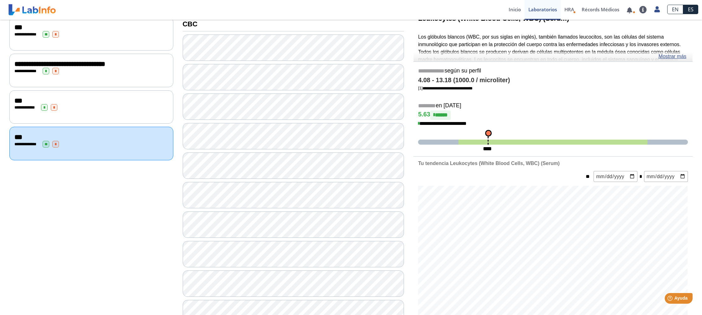 The width and height of the screenshot is (702, 315). I want to click on h4: 4.08 - 13.18 (1000.0 / microliter), so click(553, 80).